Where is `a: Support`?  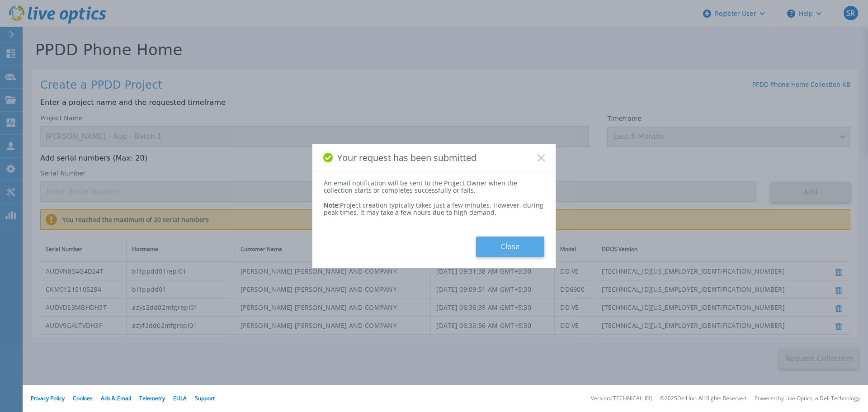 a: Support is located at coordinates (205, 398).